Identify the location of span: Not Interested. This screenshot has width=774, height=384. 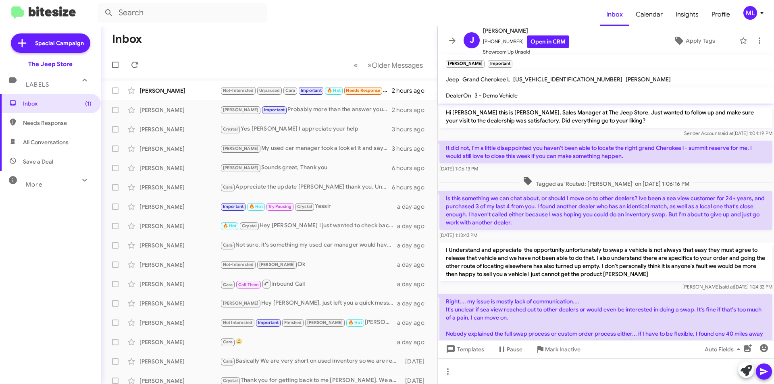
(238, 323).